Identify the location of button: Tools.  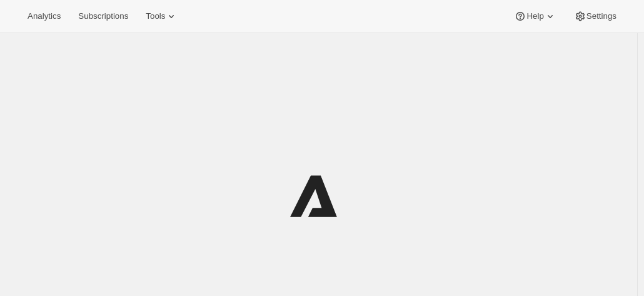
(161, 16).